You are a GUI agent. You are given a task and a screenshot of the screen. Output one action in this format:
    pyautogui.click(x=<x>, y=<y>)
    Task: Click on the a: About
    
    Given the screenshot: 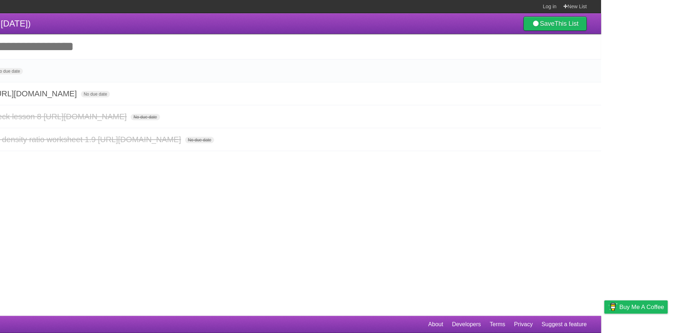 What is the action you would take?
    pyautogui.click(x=436, y=324)
    